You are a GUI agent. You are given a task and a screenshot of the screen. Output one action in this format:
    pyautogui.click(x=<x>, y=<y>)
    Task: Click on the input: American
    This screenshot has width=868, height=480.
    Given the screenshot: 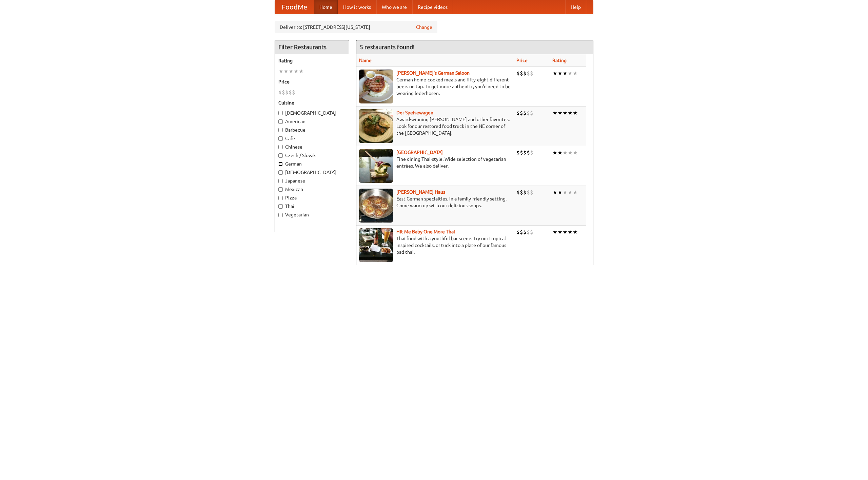 What is the action you would take?
    pyautogui.click(x=280, y=121)
    